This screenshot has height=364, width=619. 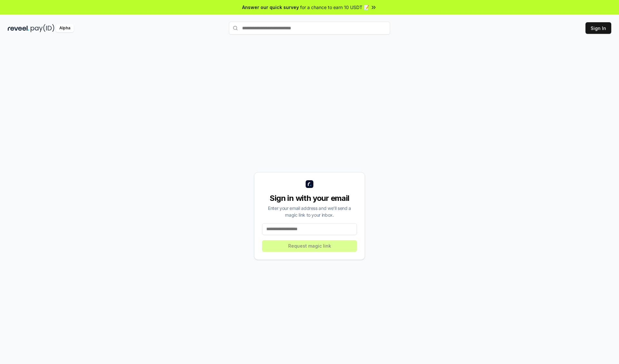 I want to click on img: reveel_dark, so click(x=19, y=28).